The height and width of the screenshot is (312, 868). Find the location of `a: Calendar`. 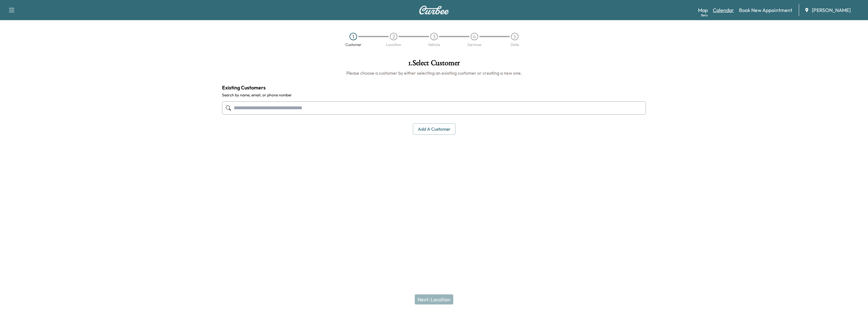

a: Calendar is located at coordinates (723, 10).